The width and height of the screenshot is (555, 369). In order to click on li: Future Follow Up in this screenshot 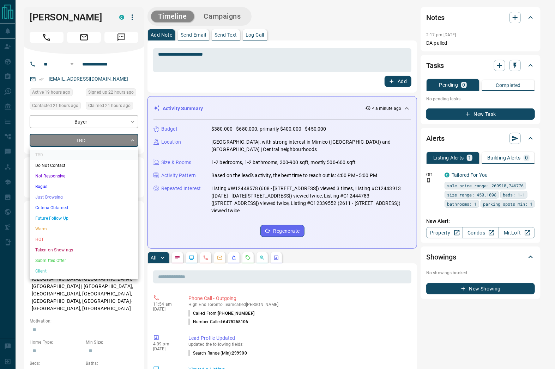, I will do `click(84, 219)`.